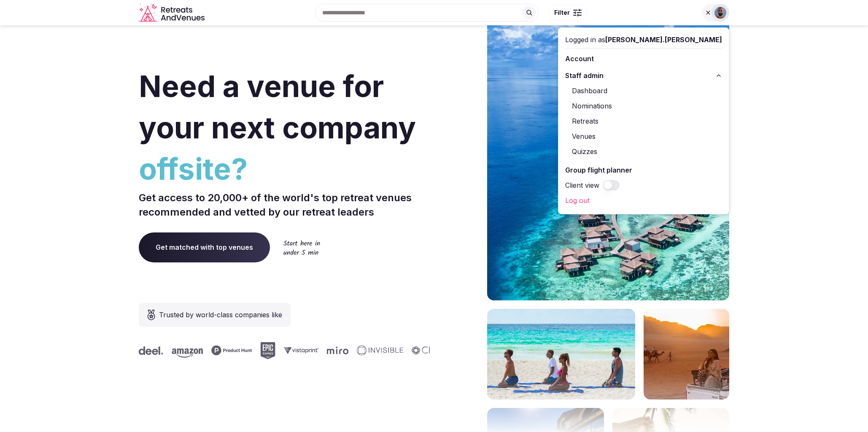 This screenshot has height=432, width=868. Describe the element at coordinates (173, 12) in the screenshot. I see `a: Visit the homepage` at that location.